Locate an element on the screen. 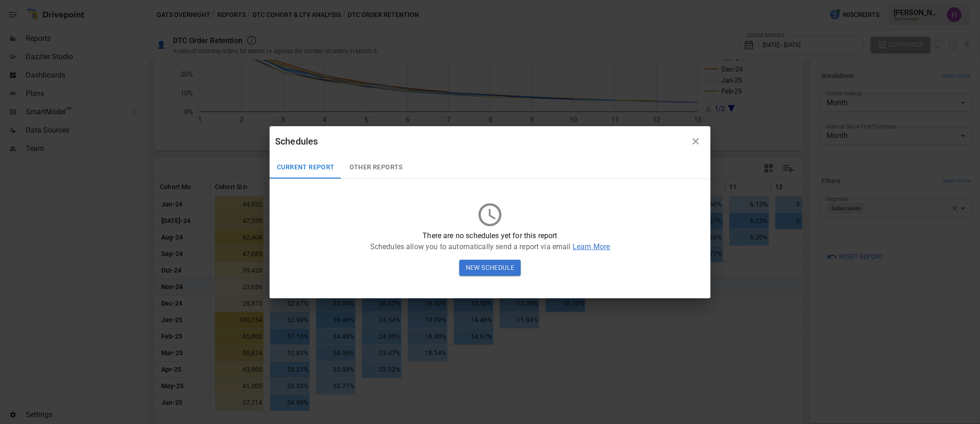  div: Schedules is located at coordinates (481, 141).